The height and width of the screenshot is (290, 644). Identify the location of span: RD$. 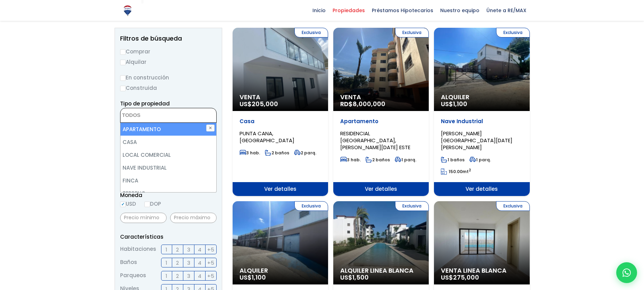
(363, 104).